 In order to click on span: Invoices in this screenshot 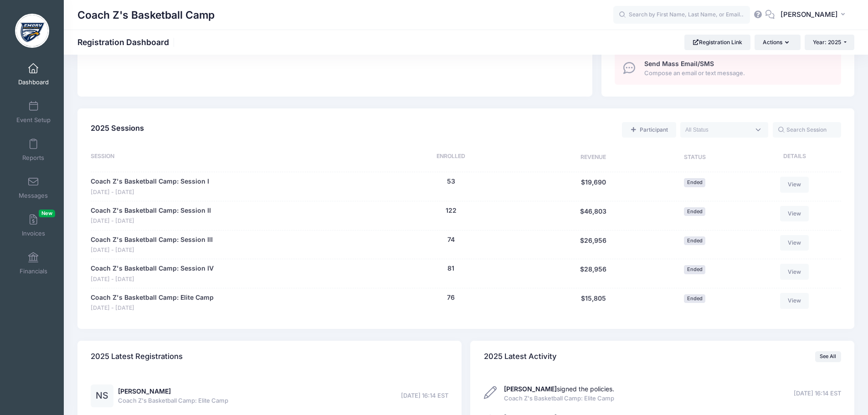, I will do `click(33, 233)`.